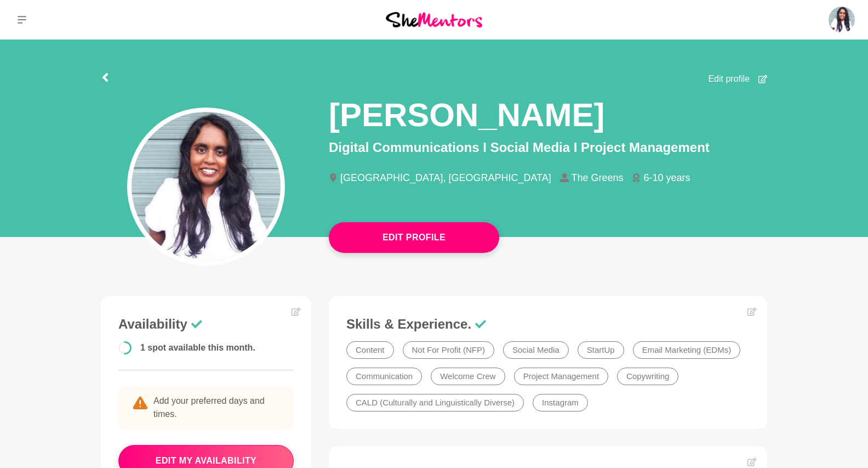 The width and height of the screenshot is (868, 468). What do you see at coordinates (596, 178) in the screenshot?
I see `li: The Greens` at bounding box center [596, 178].